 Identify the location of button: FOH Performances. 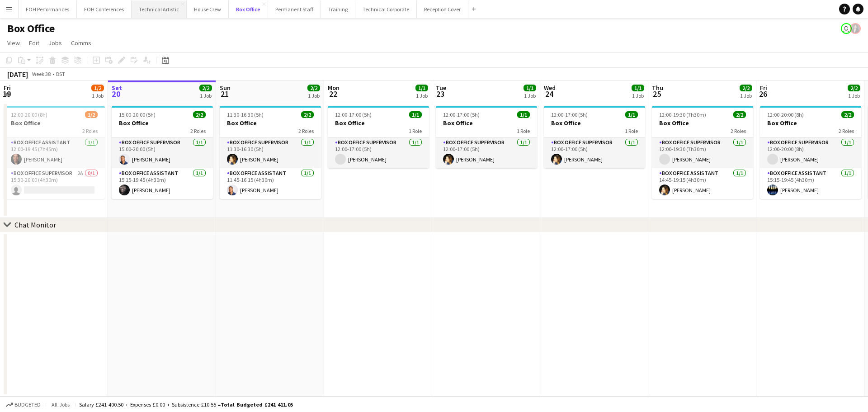
(47, 9).